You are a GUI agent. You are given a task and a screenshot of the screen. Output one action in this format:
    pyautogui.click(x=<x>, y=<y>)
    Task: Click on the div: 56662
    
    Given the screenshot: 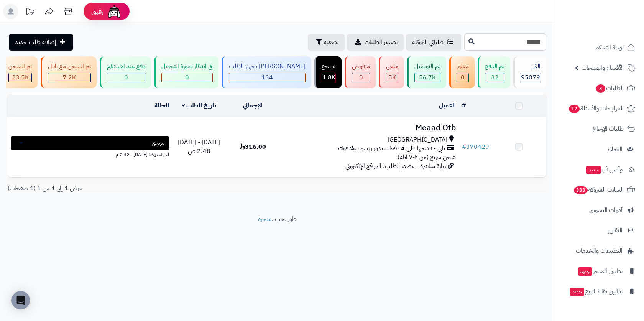 What is the action you would take?
    pyautogui.click(x=427, y=78)
    